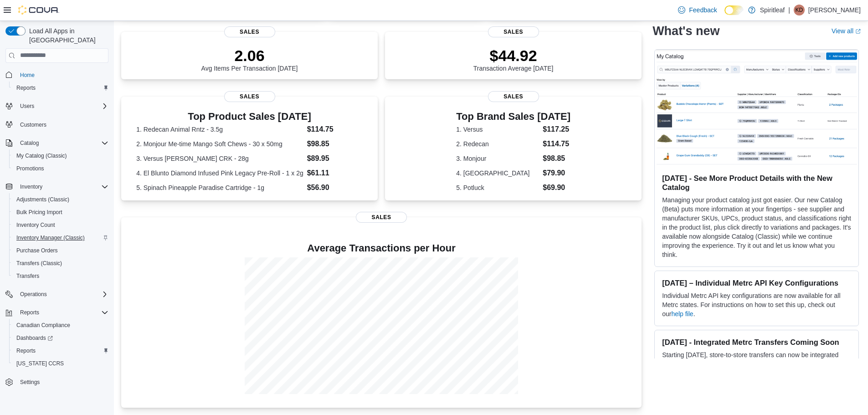 This screenshot has height=415, width=868. Describe the element at coordinates (38, 10) in the screenshot. I see `img: Cova` at that location.